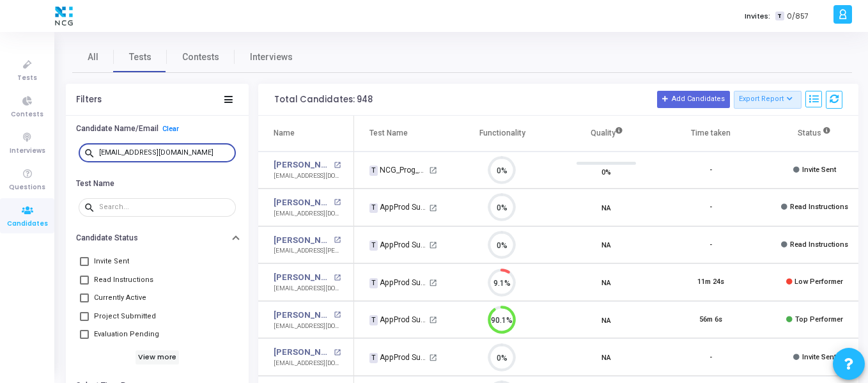 This screenshot has width=868, height=383. I want to click on button: Candidate Status, so click(157, 238).